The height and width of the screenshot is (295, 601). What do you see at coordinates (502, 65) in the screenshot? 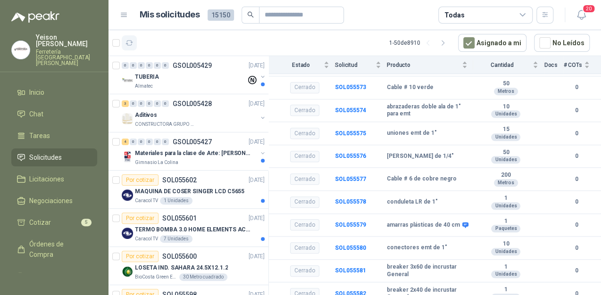
I see `span: Cantidad` at bounding box center [502, 65].